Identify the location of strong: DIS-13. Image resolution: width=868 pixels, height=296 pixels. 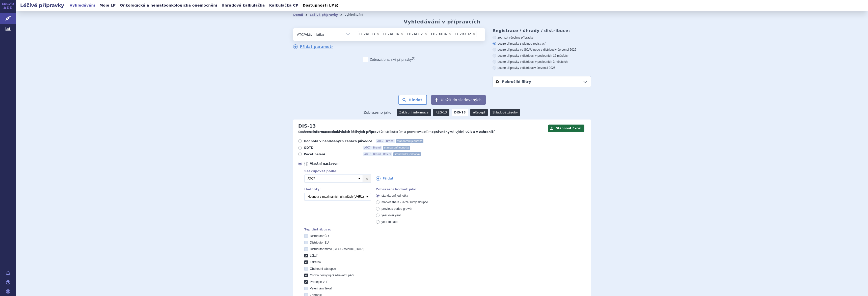
(460, 112).